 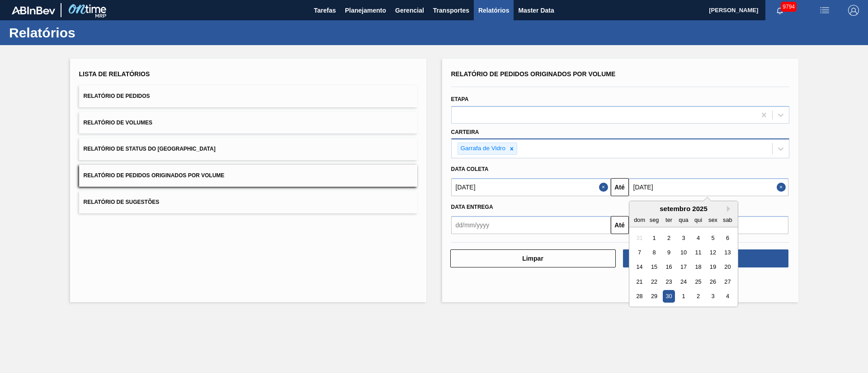 I want to click on div: Choose segunda-feira, 8 de setembro de 2025, so click(x=654, y=252).